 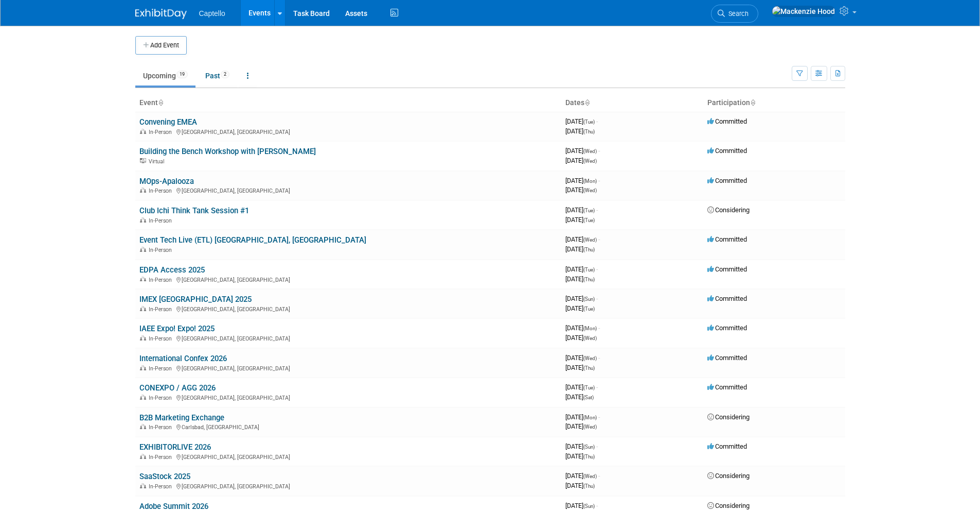 I want to click on a: B2B Marketing Exchange, so click(x=181, y=418).